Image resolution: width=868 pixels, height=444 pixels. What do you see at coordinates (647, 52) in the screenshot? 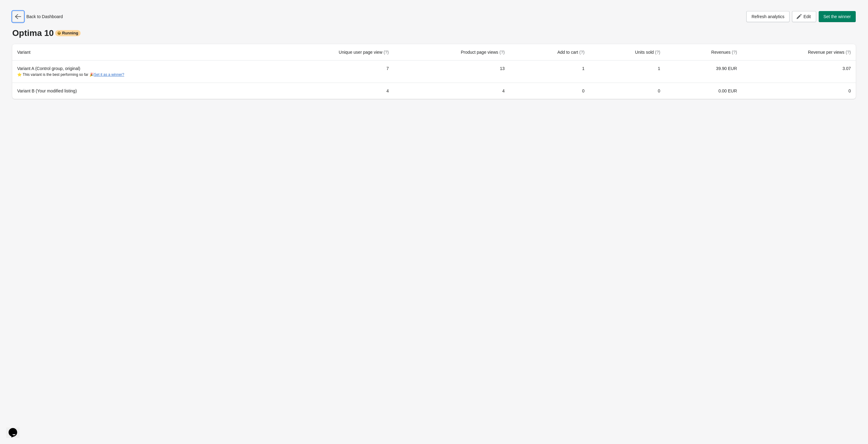
I see `span: Units sold` at bounding box center [647, 52].